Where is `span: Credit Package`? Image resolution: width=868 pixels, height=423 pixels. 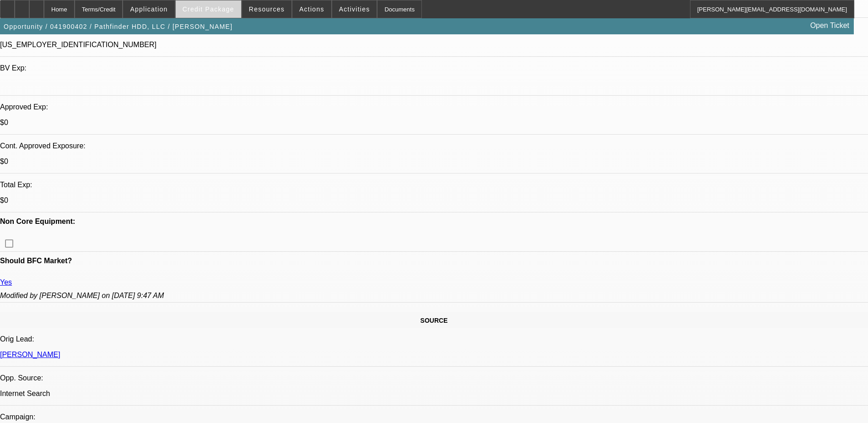
span: Credit Package is located at coordinates (208, 9).